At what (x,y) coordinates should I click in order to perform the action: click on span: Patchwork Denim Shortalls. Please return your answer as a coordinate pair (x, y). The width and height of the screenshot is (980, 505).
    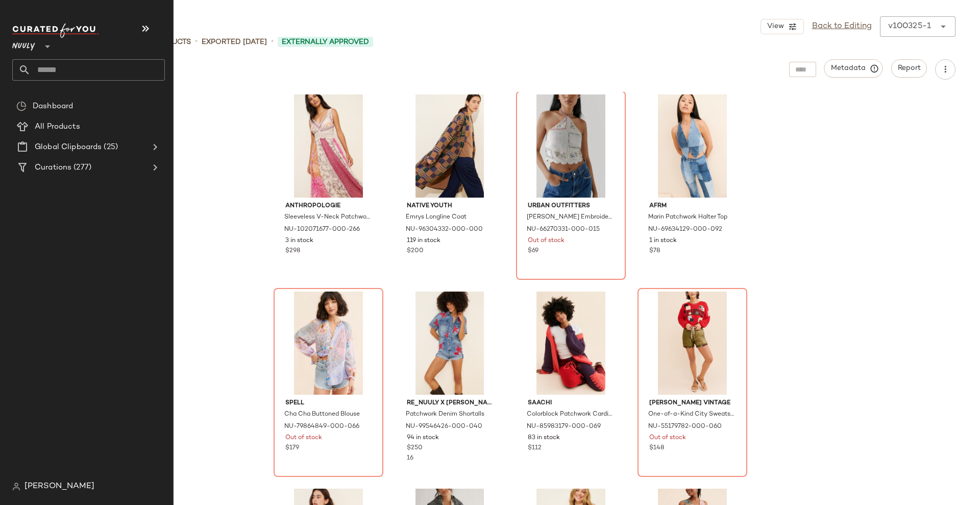
    Looking at the image, I should click on (445, 415).